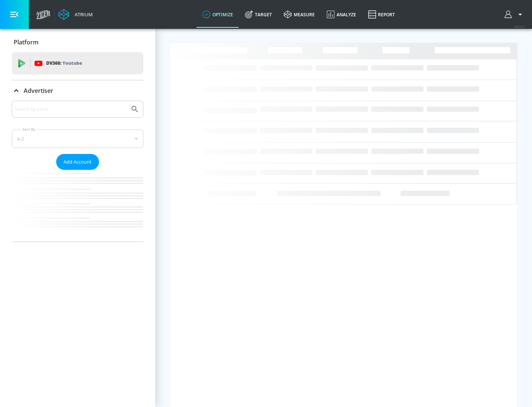 The width and height of the screenshot is (532, 407). What do you see at coordinates (26, 42) in the screenshot?
I see `p: Platform` at bounding box center [26, 42].